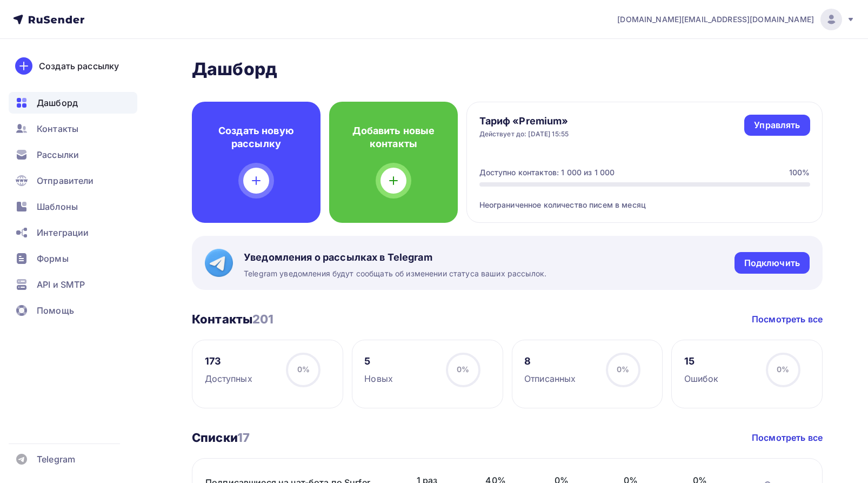 The height and width of the screenshot is (483, 868). What do you see at coordinates (263, 319) in the screenshot?
I see `span: 201` at bounding box center [263, 319].